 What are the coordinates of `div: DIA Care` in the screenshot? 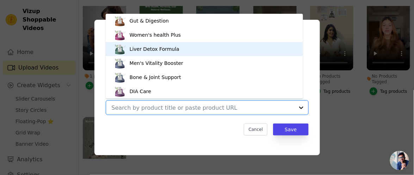 It's located at (140, 91).